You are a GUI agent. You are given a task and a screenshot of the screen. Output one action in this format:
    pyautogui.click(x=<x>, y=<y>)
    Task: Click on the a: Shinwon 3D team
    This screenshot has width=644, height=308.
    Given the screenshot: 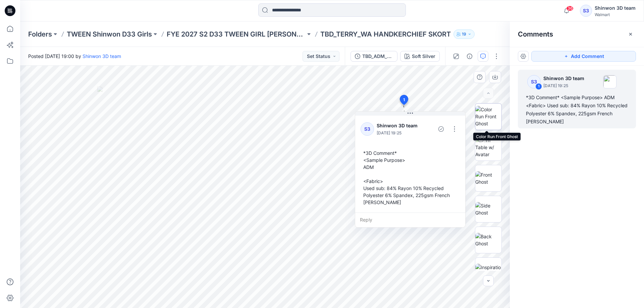 What is the action you would take?
    pyautogui.click(x=102, y=56)
    